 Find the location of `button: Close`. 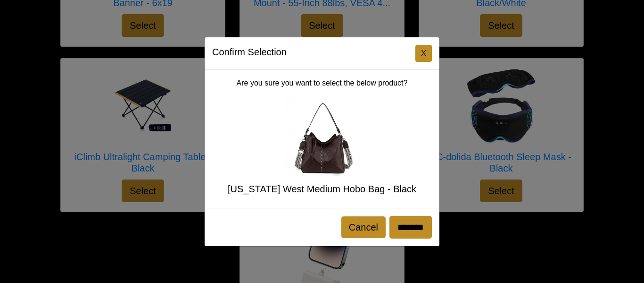

button: Close is located at coordinates (423, 53).